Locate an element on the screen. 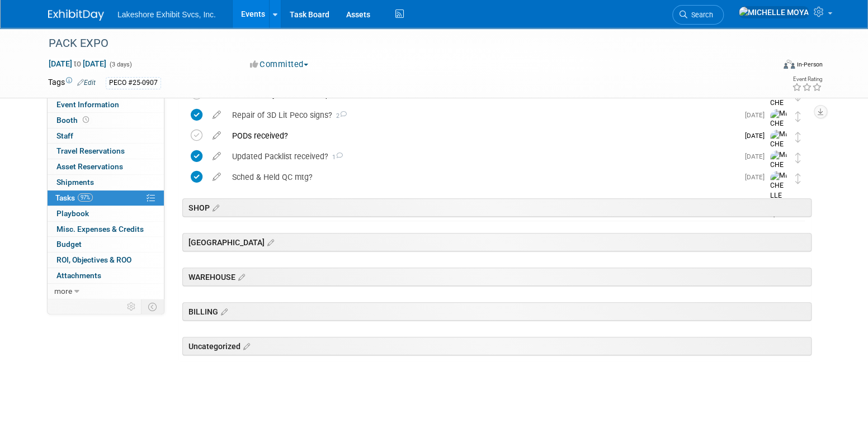  span: 2 is located at coordinates (340, 116).